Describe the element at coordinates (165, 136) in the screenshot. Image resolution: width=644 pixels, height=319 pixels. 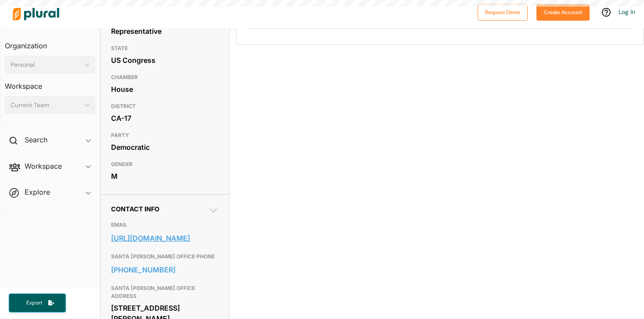
I see `h3: PARTY` at that location.